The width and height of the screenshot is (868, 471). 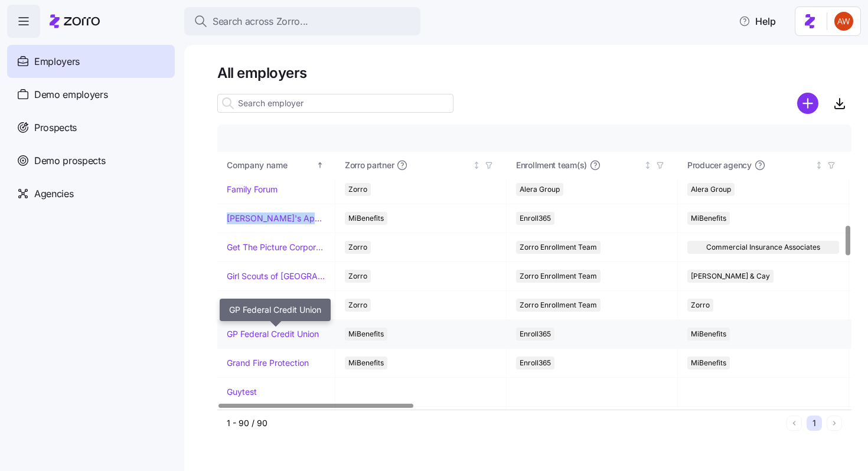 I want to click on input: Search employer, so click(x=335, y=103).